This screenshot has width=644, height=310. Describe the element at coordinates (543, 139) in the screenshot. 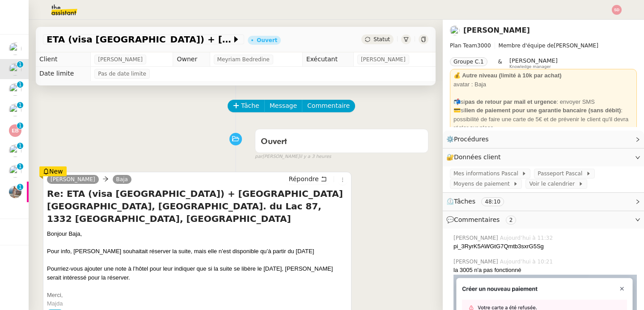

I see `div: ⚙️Procédures` at that location.